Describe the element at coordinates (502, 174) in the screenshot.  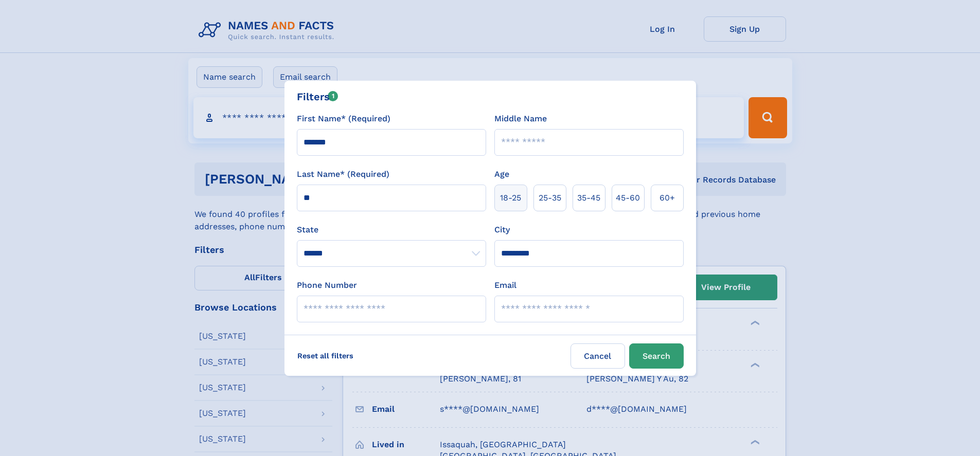
I see `label: Age` at that location.